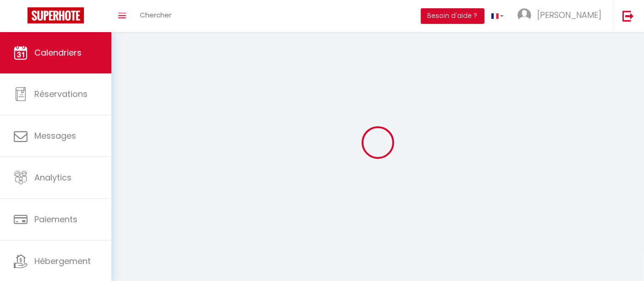 Image resolution: width=644 pixels, height=281 pixels. Describe the element at coordinates (53, 177) in the screenshot. I see `span: Analytics` at that location.